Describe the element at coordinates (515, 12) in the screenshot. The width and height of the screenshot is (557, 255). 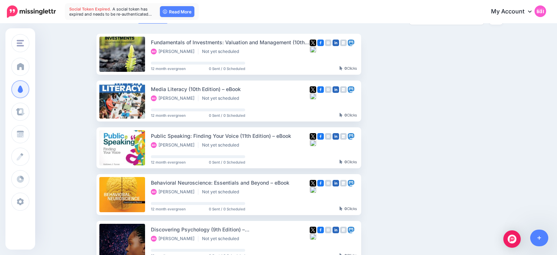
I see `a: My Account` at that location.